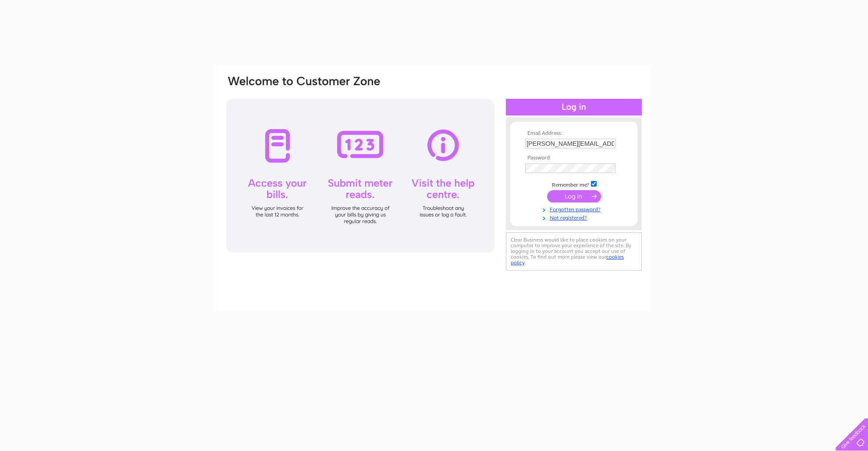  What do you see at coordinates (574, 184) in the screenshot?
I see `td: Remember me?` at bounding box center [574, 184].